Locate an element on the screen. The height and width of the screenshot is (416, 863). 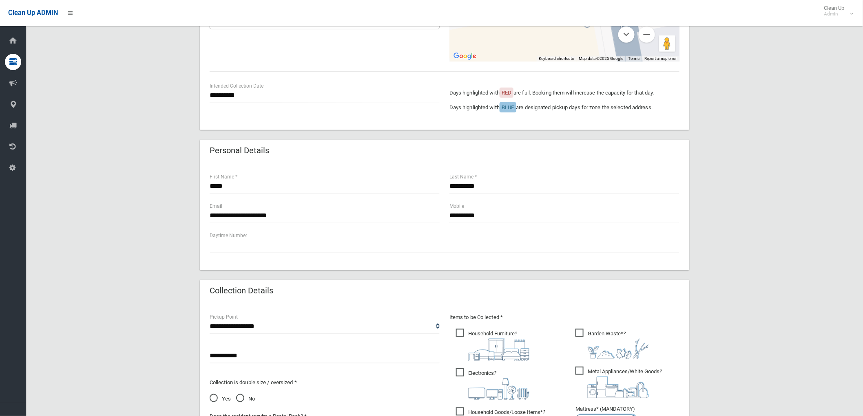
p: Days highlighted with are designated pickup days for zone the selected address. is located at coordinates (564, 108).